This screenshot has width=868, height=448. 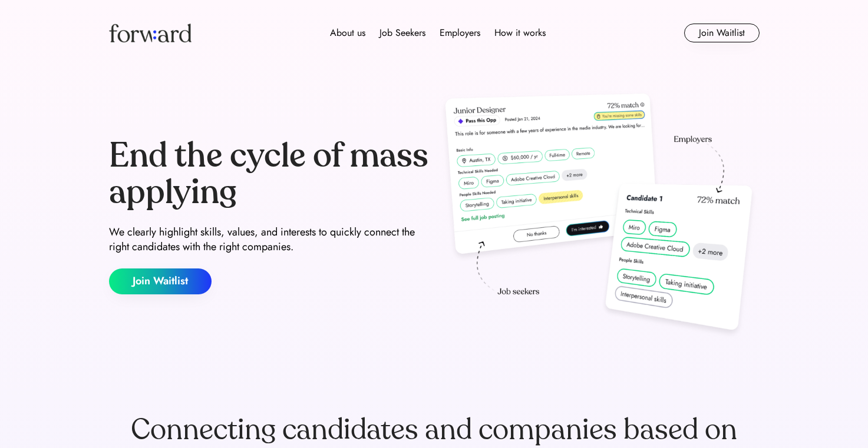 I want to click on div: How it works, so click(x=520, y=33).